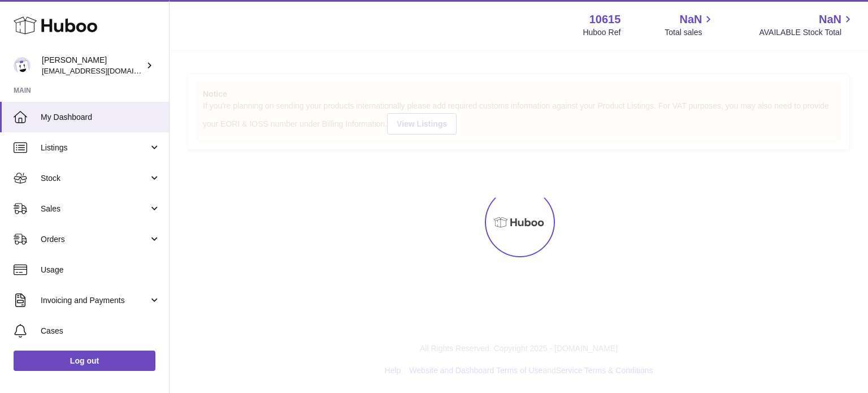 This screenshot has height=393, width=868. I want to click on span: Stock, so click(95, 178).